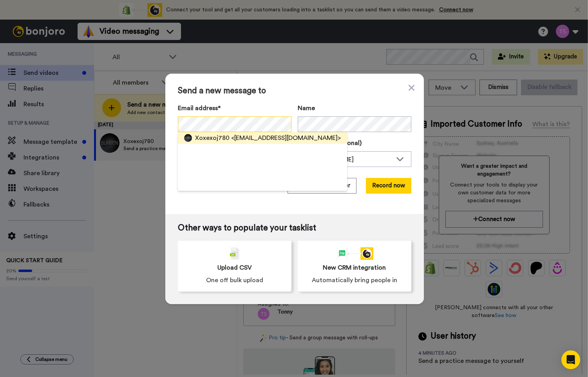 Image resolution: width=588 pixels, height=377 pixels. I want to click on span: Automatically bring people in, so click(355, 280).